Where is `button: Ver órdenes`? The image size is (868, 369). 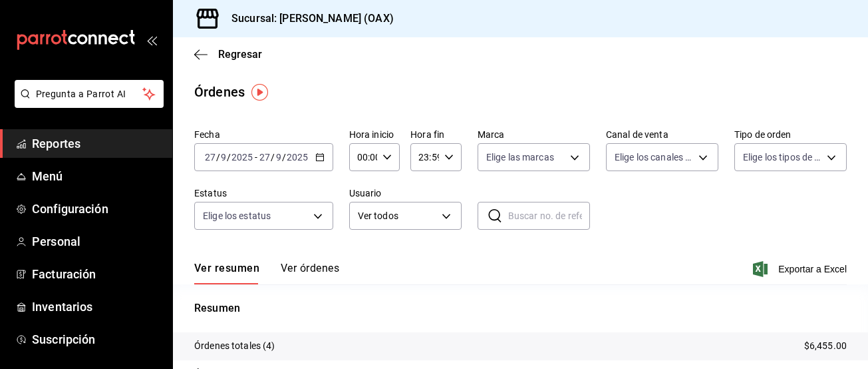 button: Ver órdenes is located at coordinates (310, 273).